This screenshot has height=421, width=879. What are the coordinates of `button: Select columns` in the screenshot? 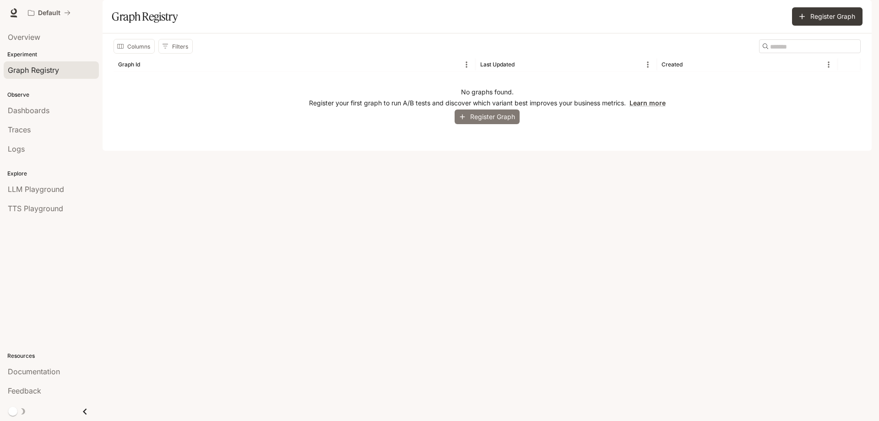 It's located at (134, 46).